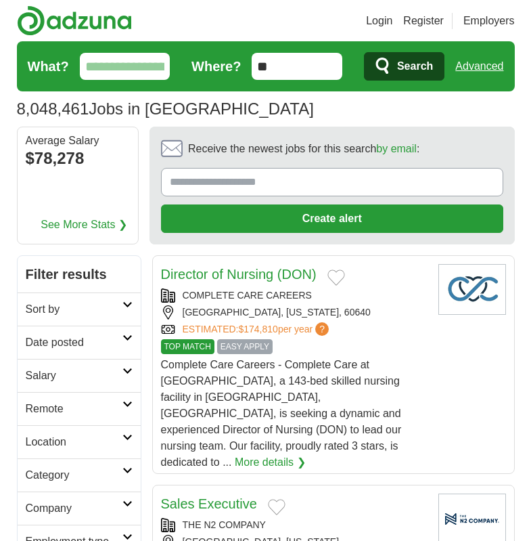 This screenshot has width=531, height=541. Describe the element at coordinates (78, 141) in the screenshot. I see `div: Average Salary` at that location.